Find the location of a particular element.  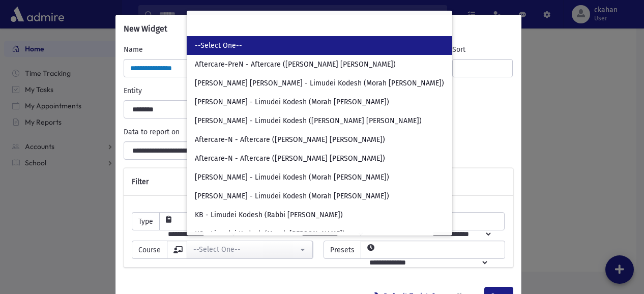

label: Entity is located at coordinates (133, 91).